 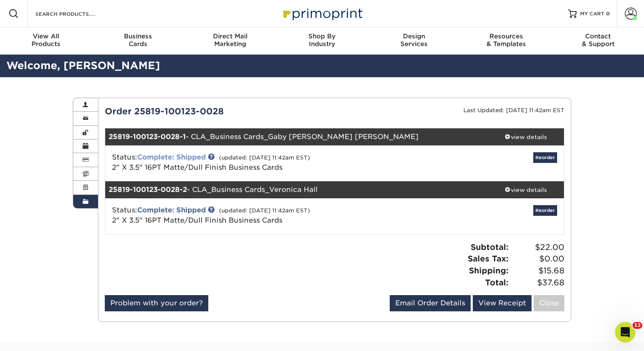 What do you see at coordinates (296, 190) in the screenshot?
I see `div: - CLA_Business Cards_Veronica Hall` at bounding box center [296, 190].